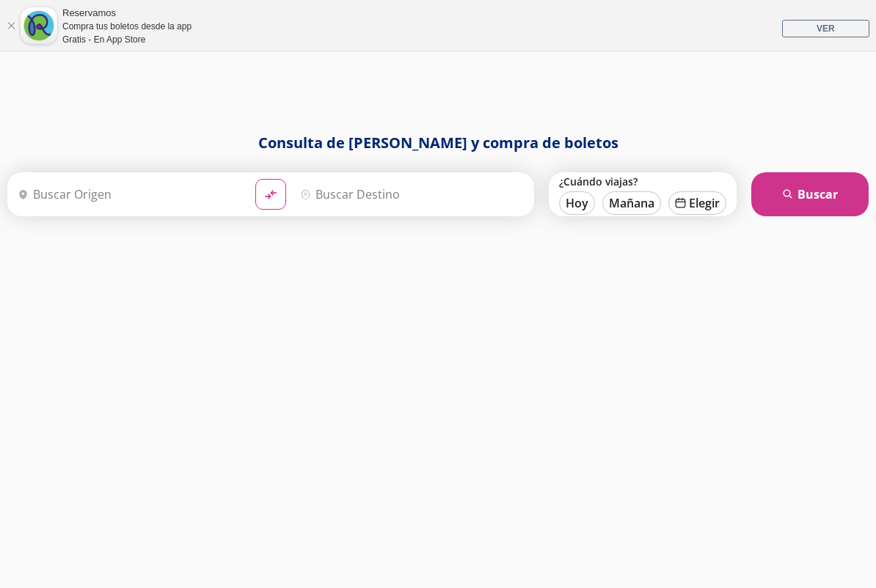 Image resolution: width=876 pixels, height=588 pixels. I want to click on button: Hoy, so click(577, 204).